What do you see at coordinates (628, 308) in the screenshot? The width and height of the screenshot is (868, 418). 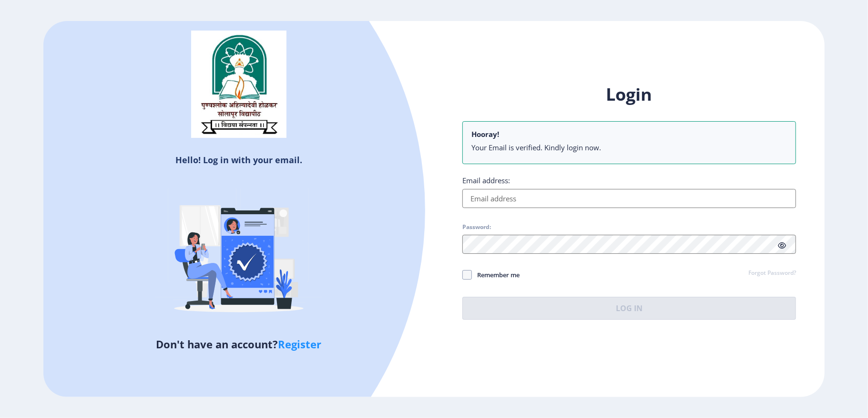 I see `button: Log In` at bounding box center [628, 308].